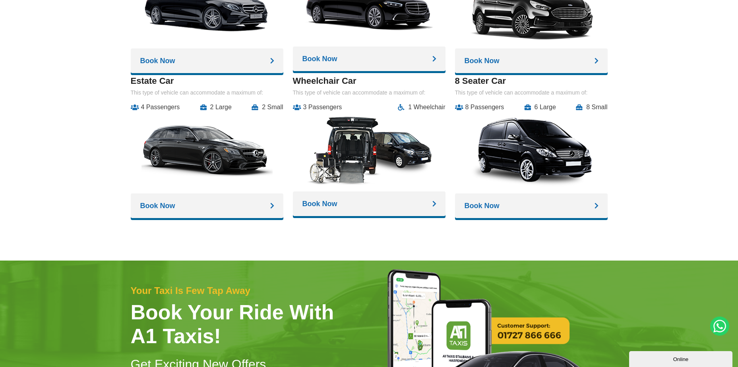  Describe the element at coordinates (591, 107) in the screenshot. I see `li: 8 Small` at that location.